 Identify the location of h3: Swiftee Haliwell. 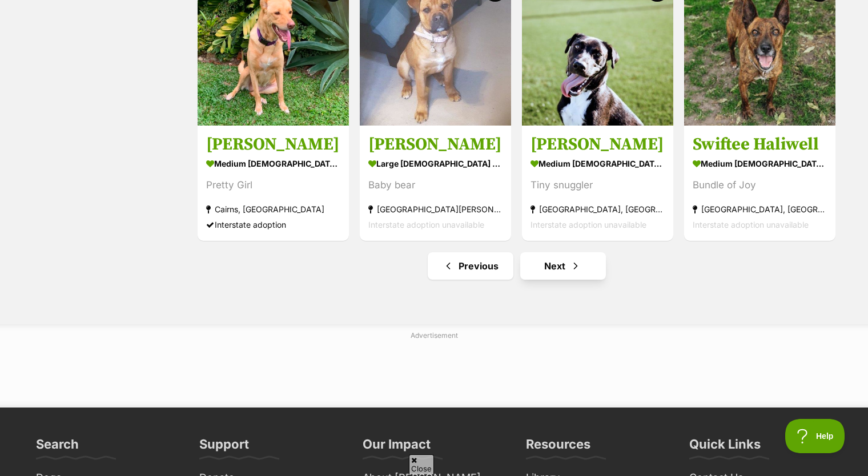
(760, 145).